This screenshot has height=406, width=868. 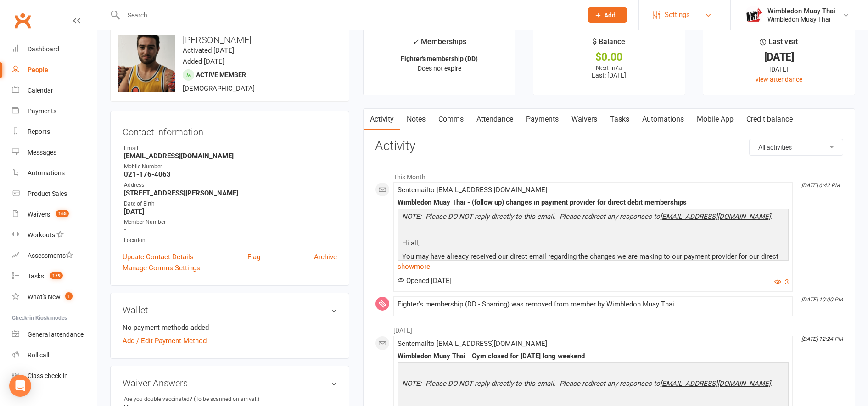 What do you see at coordinates (439, 59) in the screenshot?
I see `strong: Fighter's membership (DD)` at bounding box center [439, 59].